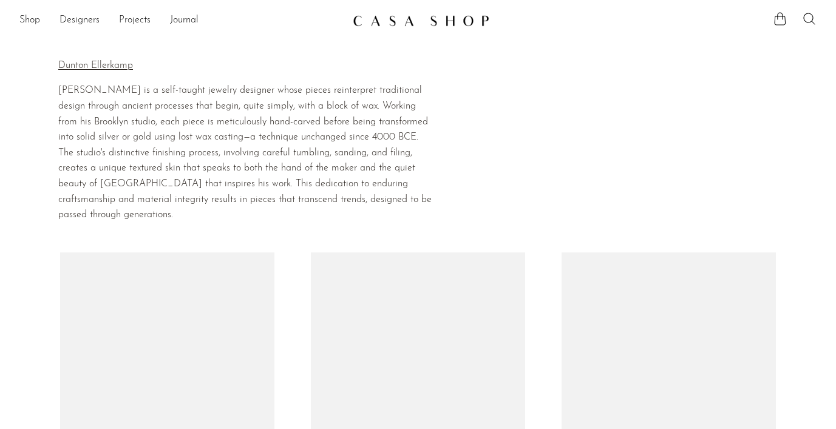 The image size is (836, 429). I want to click on ul: NEW HEADER MENU, so click(181, 21).